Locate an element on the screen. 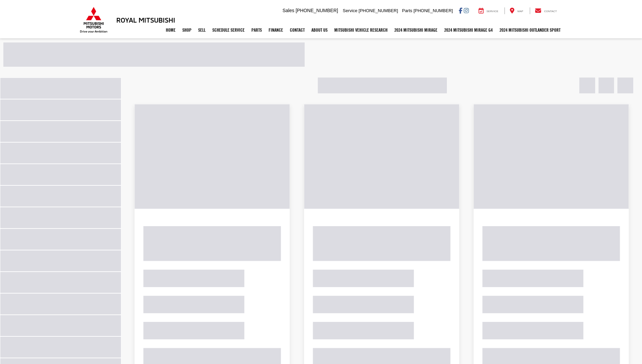  a: About Us is located at coordinates (320, 30).